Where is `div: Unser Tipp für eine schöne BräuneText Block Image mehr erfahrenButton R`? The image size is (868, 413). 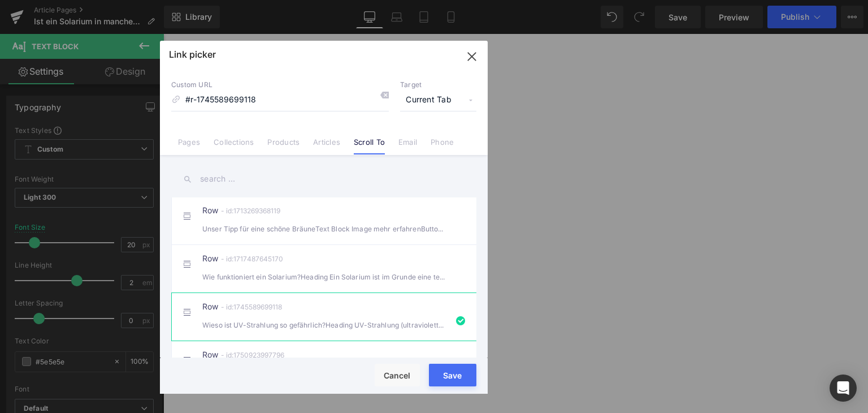
div: Unser Tipp für eine schöne BräuneText Block Image mehr erfahrenButton R is located at coordinates (324, 228).